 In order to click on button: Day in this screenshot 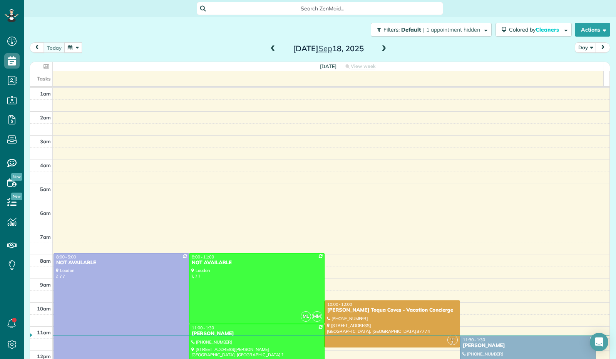, I will do `click(585, 47)`.